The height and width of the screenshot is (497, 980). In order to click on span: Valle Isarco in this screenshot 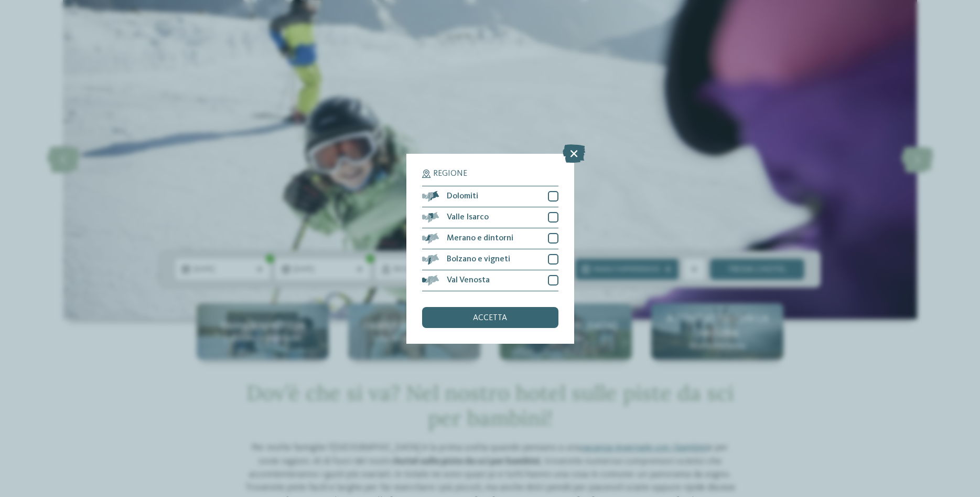, I will do `click(468, 217)`.